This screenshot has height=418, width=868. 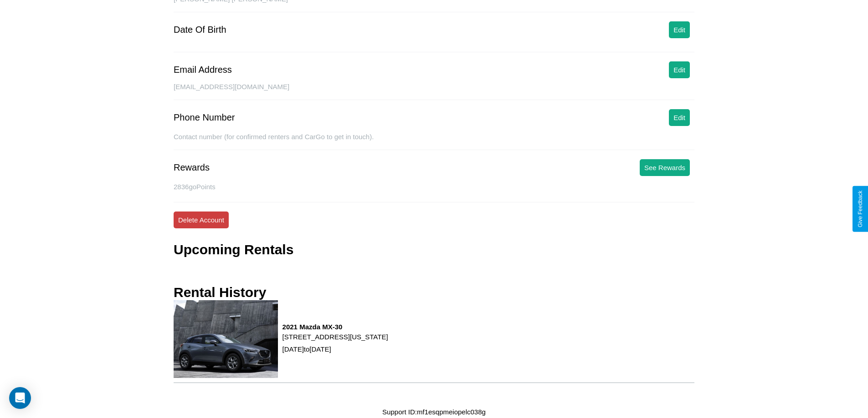 I want to click on div: Phone Number, so click(x=204, y=117).